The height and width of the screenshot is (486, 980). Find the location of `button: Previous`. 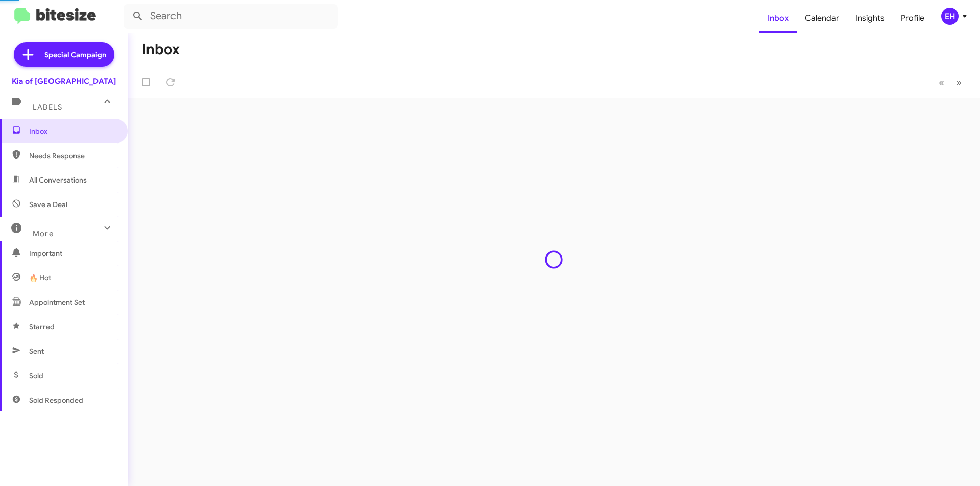

button: Previous is located at coordinates (941, 82).